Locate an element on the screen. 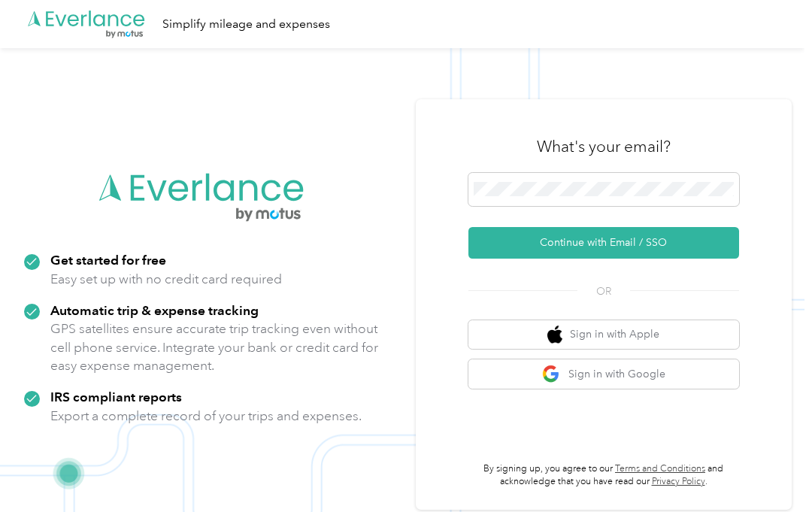 Image resolution: width=812 pixels, height=512 pixels. img: apple logo is located at coordinates (555, 334).